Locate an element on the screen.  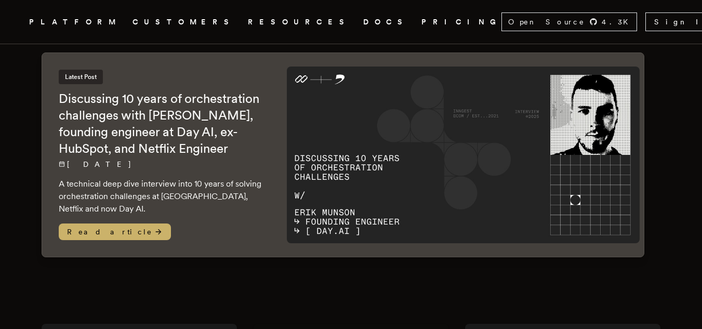
span: 4.3 K is located at coordinates (618, 22).